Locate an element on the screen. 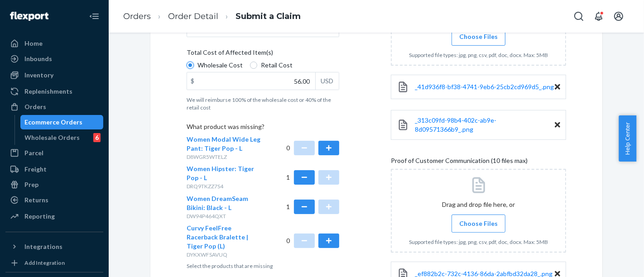 The image size is (644, 277). span: Women DreamSeam Bikini: Black - L is located at coordinates (217, 202).